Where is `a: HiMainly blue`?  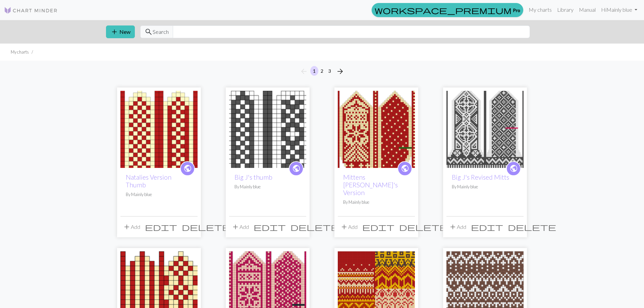
a: HiMainly blue is located at coordinates (619, 10).